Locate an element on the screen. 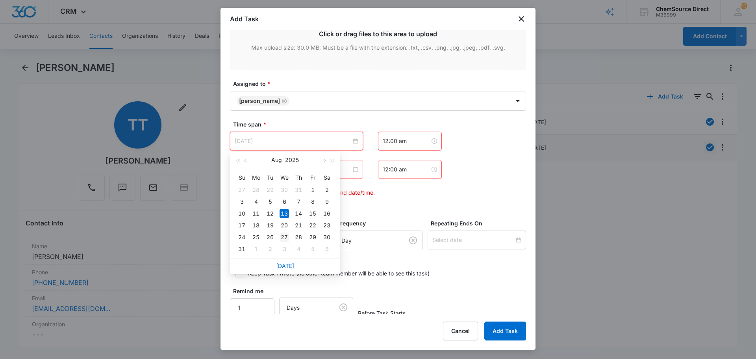 The image size is (756, 359). td: 2025-07-31 is located at coordinates (298, 190).